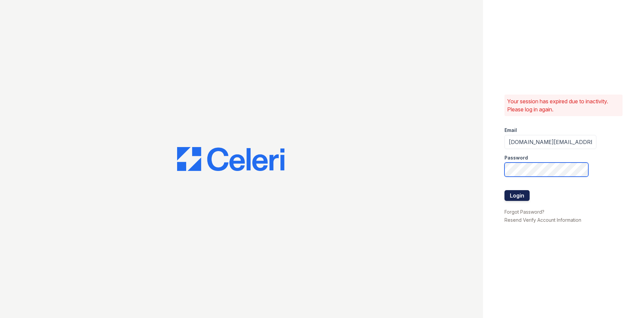 The width and height of the screenshot is (644, 318). Describe the element at coordinates (543, 220) in the screenshot. I see `a: Resend Verify Account Information` at that location.